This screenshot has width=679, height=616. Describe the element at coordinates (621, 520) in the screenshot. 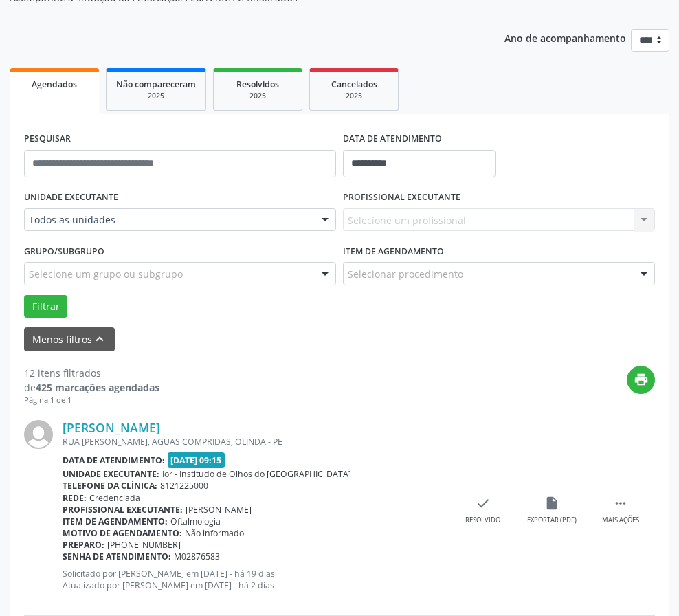

I see `div: Mais ações` at that location.